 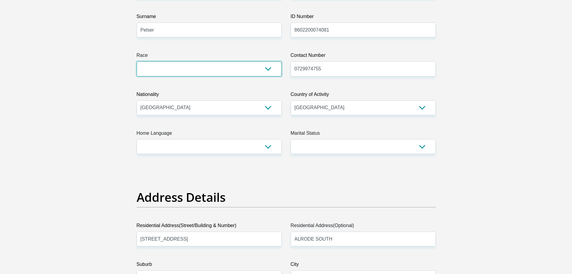 I want to click on label: Nationality, so click(x=209, y=96).